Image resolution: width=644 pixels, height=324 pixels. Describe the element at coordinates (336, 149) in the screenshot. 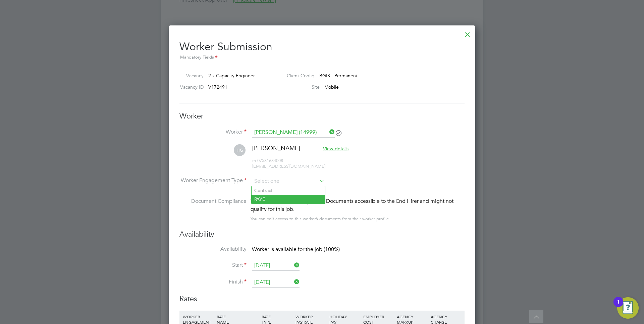

I see `span: View details` at that location.